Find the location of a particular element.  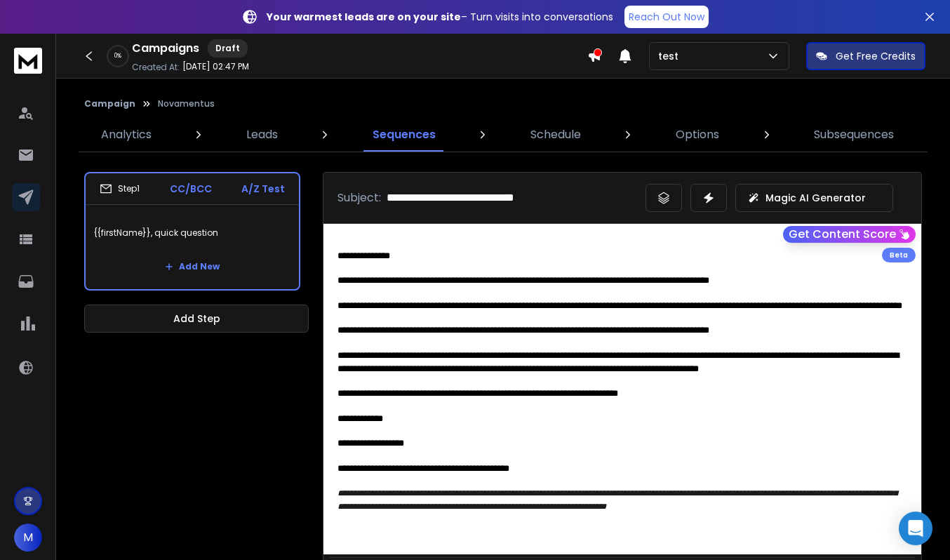

button: Magic AI Generator is located at coordinates (814, 198).